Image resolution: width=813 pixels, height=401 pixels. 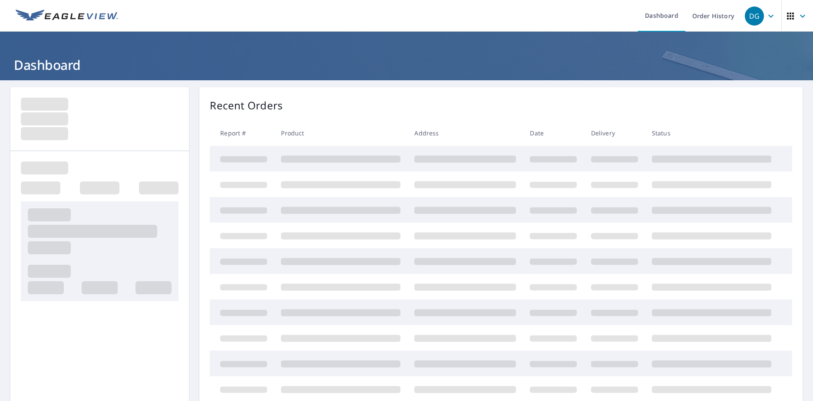 I want to click on th: Date, so click(x=553, y=133).